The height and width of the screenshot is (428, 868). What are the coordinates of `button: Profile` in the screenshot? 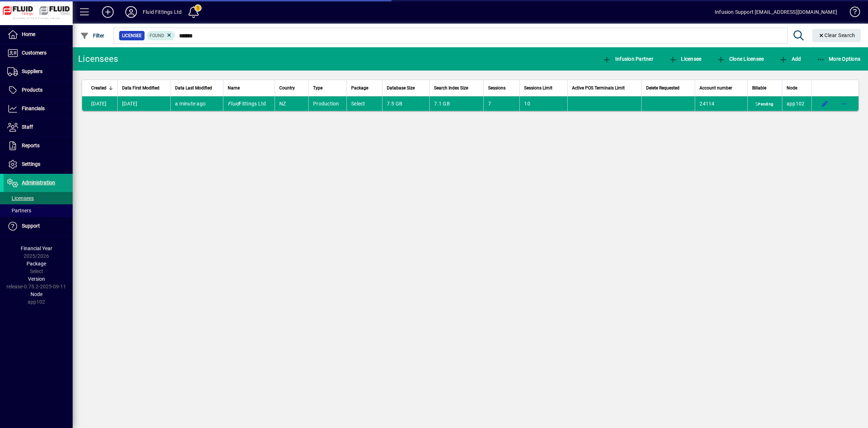 It's located at (131, 12).